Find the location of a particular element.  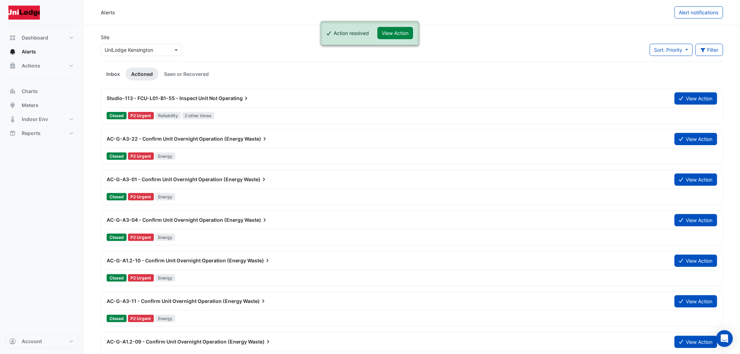

span: Sort: Priority is located at coordinates (669, 50).